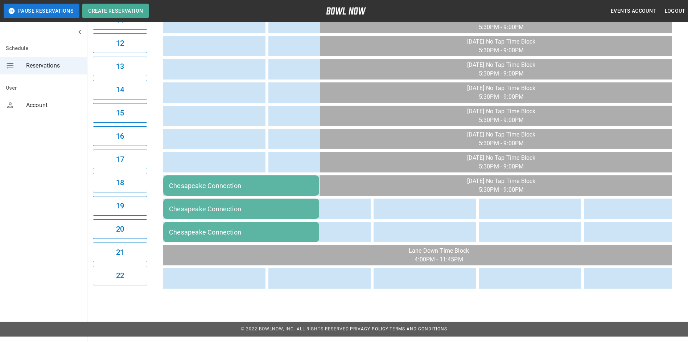  I want to click on span: Account, so click(54, 105).